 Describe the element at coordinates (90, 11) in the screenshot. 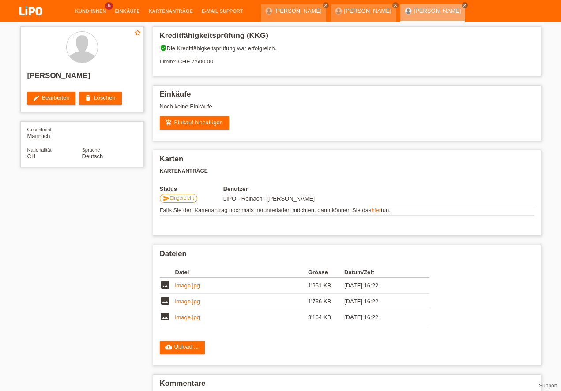

I see `a: Kund*innen` at that location.